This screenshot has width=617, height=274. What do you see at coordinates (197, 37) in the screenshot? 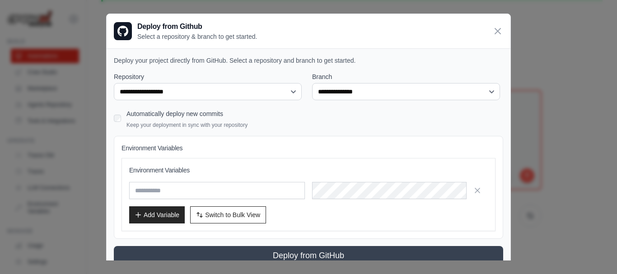
I see `p: Select a repository & branch to get started.` at bounding box center [197, 37].